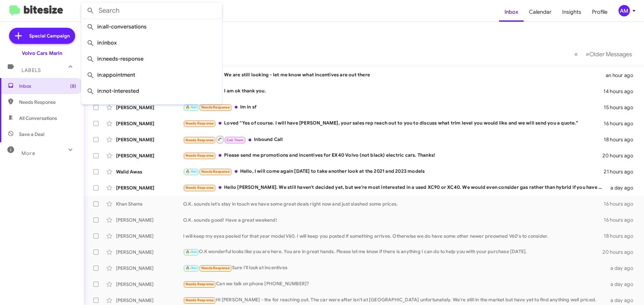 The width and height of the screenshot is (644, 305). What do you see at coordinates (151, 11) in the screenshot?
I see `input: Search` at bounding box center [151, 11].